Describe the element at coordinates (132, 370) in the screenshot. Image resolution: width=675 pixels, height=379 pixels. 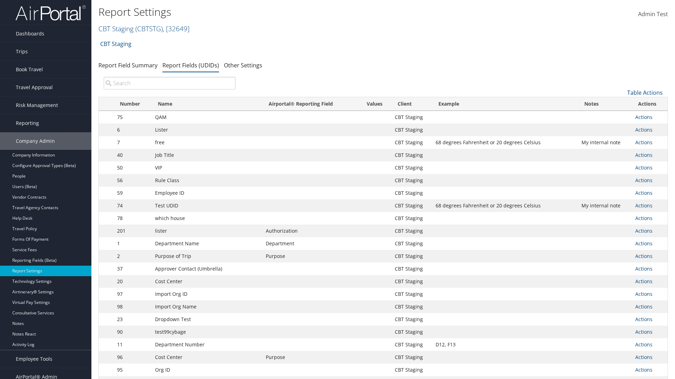
I see `td: 95` at that location.